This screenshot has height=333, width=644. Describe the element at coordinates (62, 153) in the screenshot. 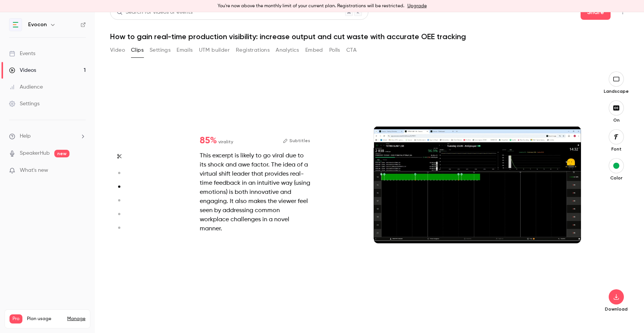

I see `span: new` at that location.